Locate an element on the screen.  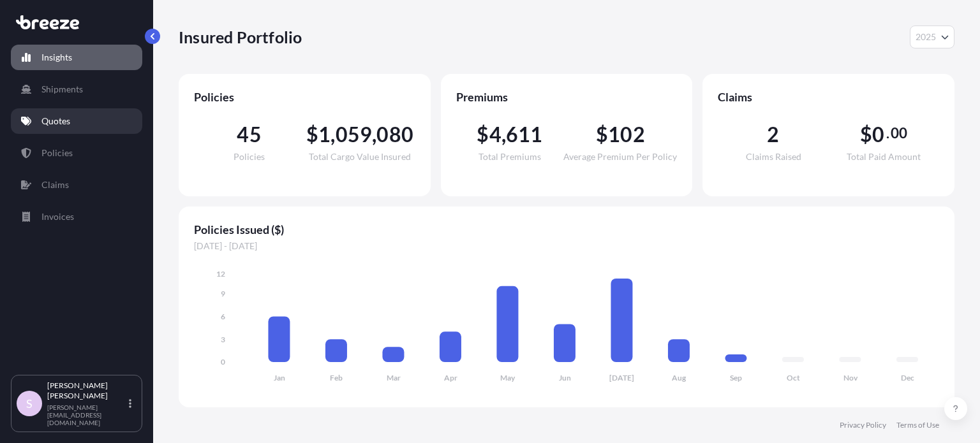
tspan: Dec is located at coordinates (907, 377).